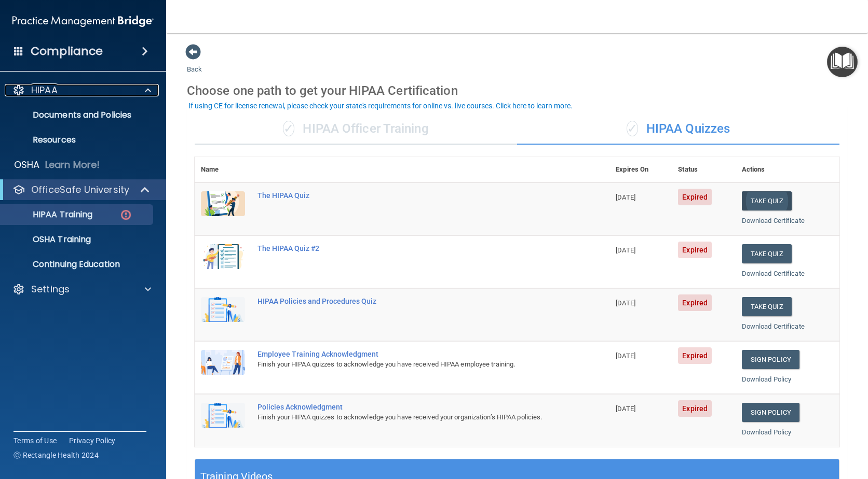  I want to click on th: Name, so click(222, 170).